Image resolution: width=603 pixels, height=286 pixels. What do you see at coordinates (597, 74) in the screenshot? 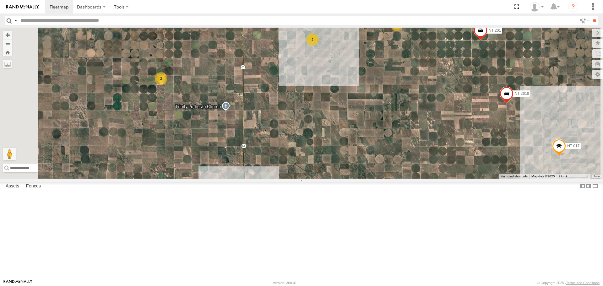
I see `label: Map Settings` at bounding box center [597, 74].